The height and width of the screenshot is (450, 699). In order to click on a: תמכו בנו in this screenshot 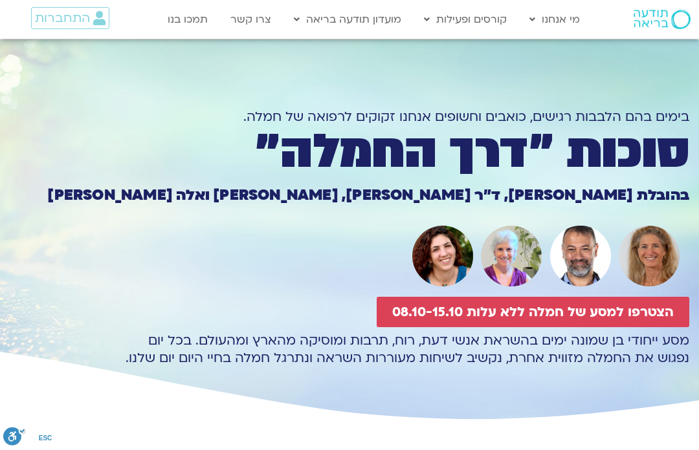, I will do `click(188, 19)`.